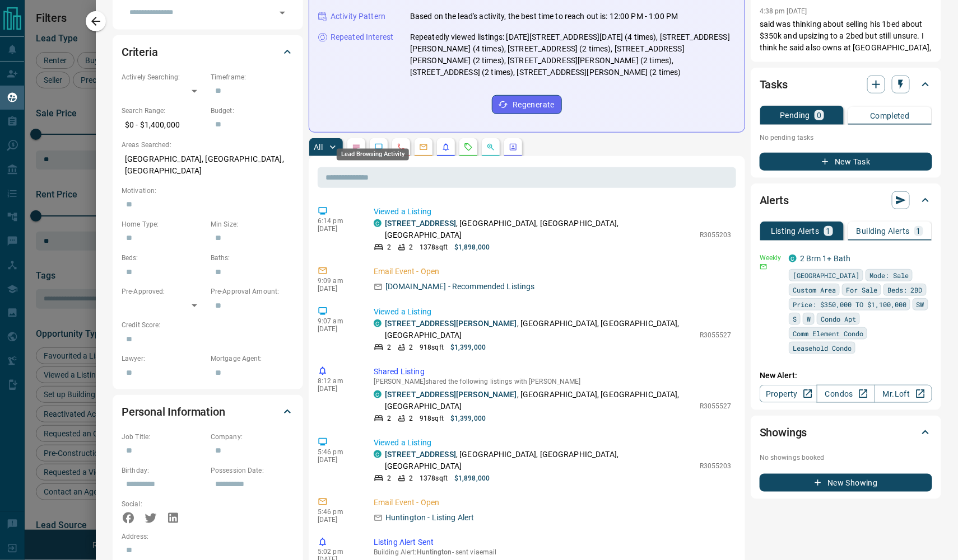 The image size is (958, 560). Describe the element at coordinates (208, 191) in the screenshot. I see `p: Motivation:` at that location.